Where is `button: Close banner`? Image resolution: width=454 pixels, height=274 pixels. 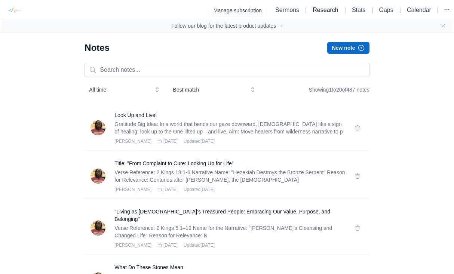
button: Close banner is located at coordinates (443, 26).